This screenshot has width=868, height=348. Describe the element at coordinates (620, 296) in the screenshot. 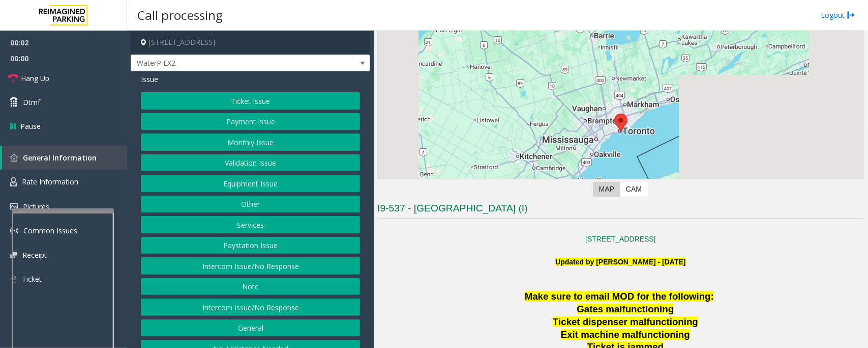

I see `span: Make sure to email MOD for the following:` at that location.